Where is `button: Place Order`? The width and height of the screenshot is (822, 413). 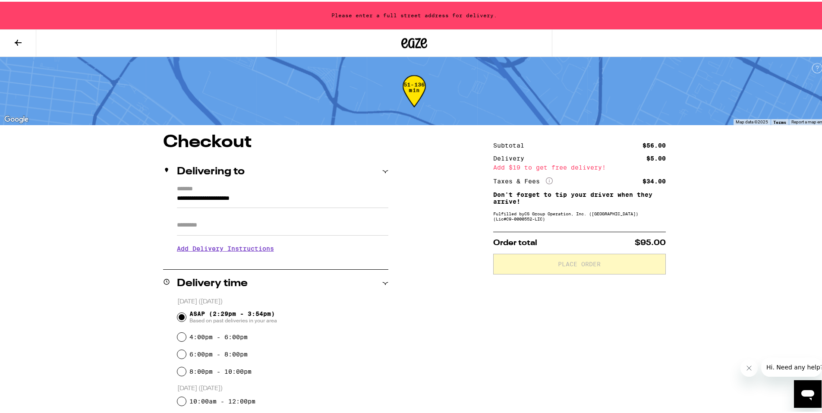
button: Place Order is located at coordinates (579, 262).